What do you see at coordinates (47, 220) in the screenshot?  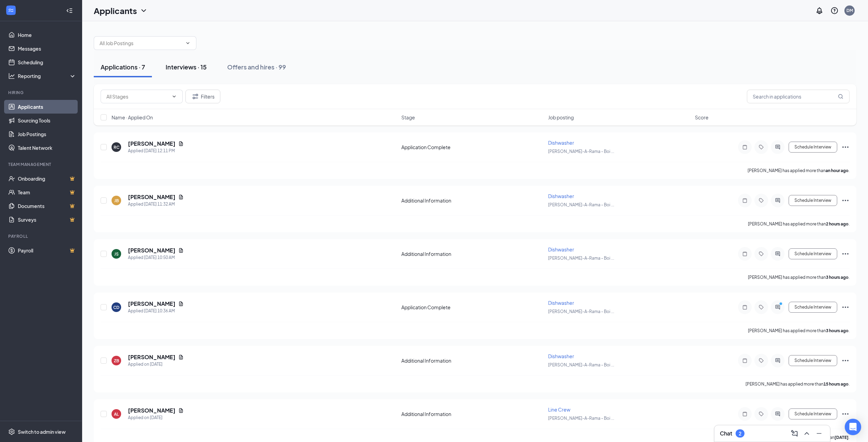 I see `a: SurveysCrown` at bounding box center [47, 220].